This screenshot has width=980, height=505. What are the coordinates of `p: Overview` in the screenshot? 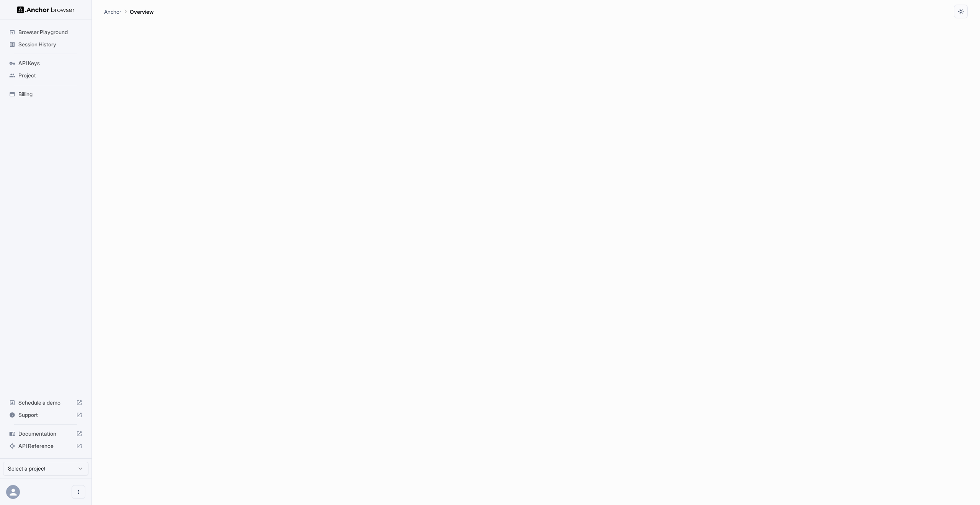 It's located at (142, 11).